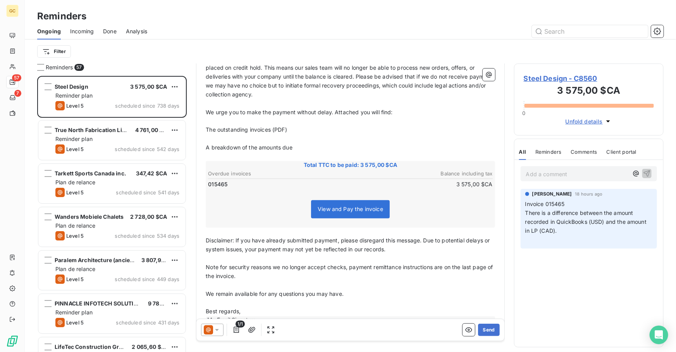 The width and height of the screenshot is (676, 352). What do you see at coordinates (166, 304) in the screenshot?
I see `span: 9 780,00 $CA` at bounding box center [166, 304].